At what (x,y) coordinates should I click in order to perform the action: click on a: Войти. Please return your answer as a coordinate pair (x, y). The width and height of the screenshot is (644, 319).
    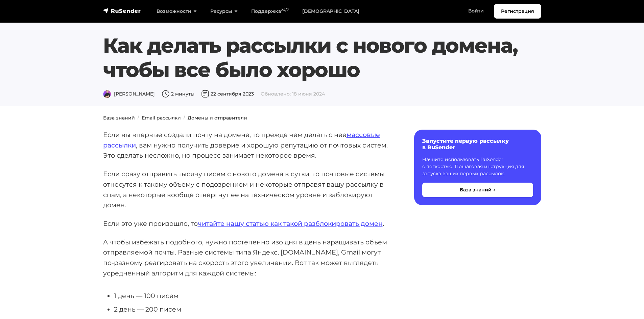
    Looking at the image, I should click on (476, 11).